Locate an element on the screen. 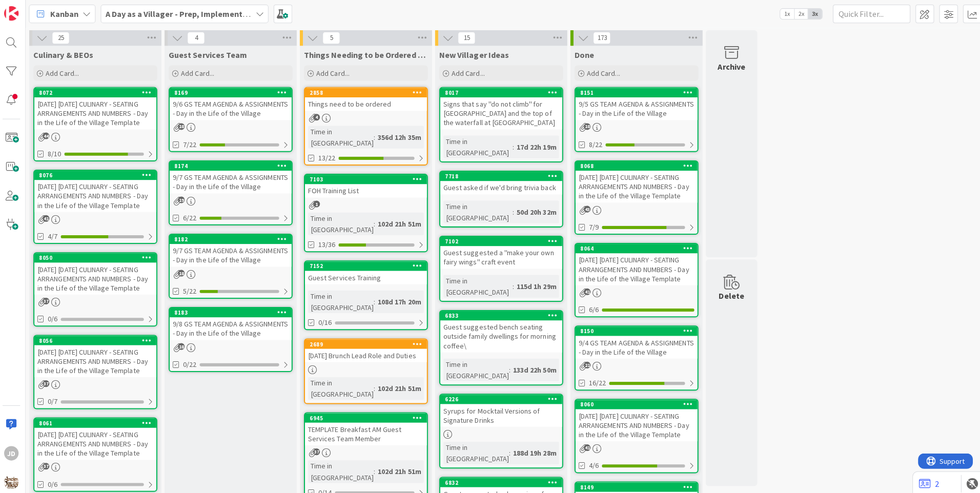 This screenshot has width=980, height=493. span: Guest Services Team is located at coordinates (209, 55).